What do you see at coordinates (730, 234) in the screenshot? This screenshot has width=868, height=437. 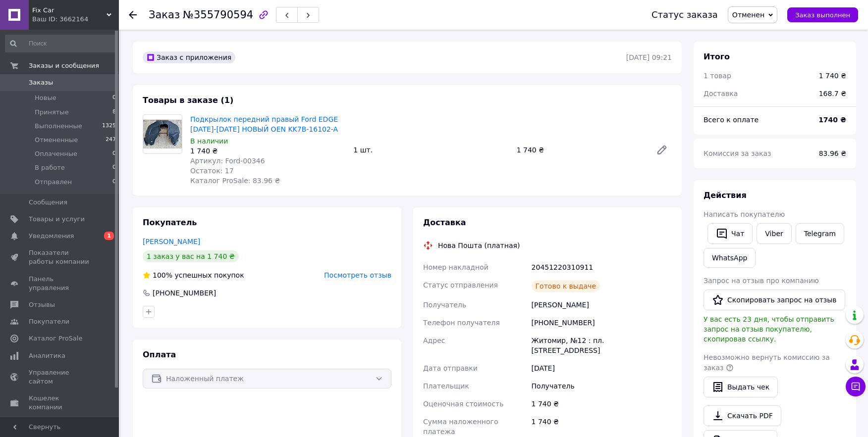 I see `button: Чат` at bounding box center [730, 234].